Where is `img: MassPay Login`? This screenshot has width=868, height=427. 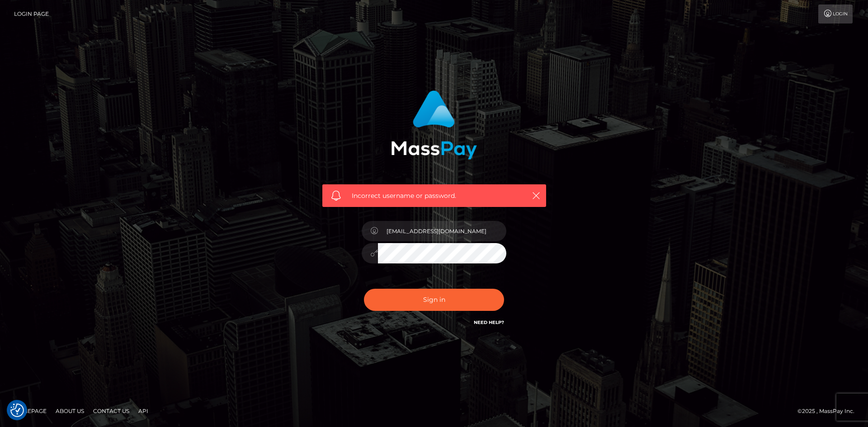
img: MassPay Login is located at coordinates (434, 125).